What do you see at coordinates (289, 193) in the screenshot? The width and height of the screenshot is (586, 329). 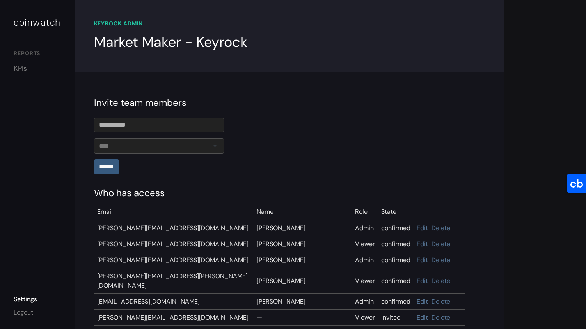 I see `div: Who has access` at bounding box center [289, 193].